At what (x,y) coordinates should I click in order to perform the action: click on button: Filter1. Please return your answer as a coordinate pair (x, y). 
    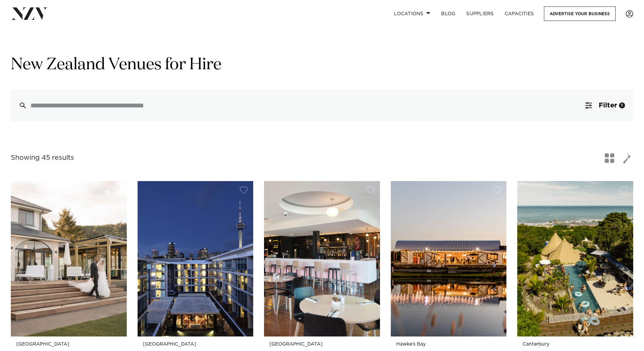
    Looking at the image, I should click on (605, 105).